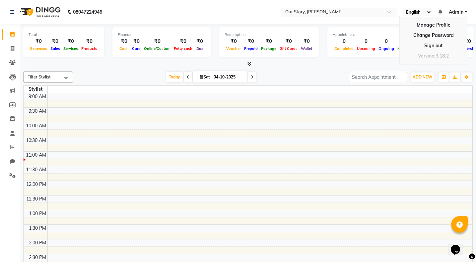 The height and width of the screenshot is (262, 476). I want to click on input: Search Appointment, so click(378, 77).